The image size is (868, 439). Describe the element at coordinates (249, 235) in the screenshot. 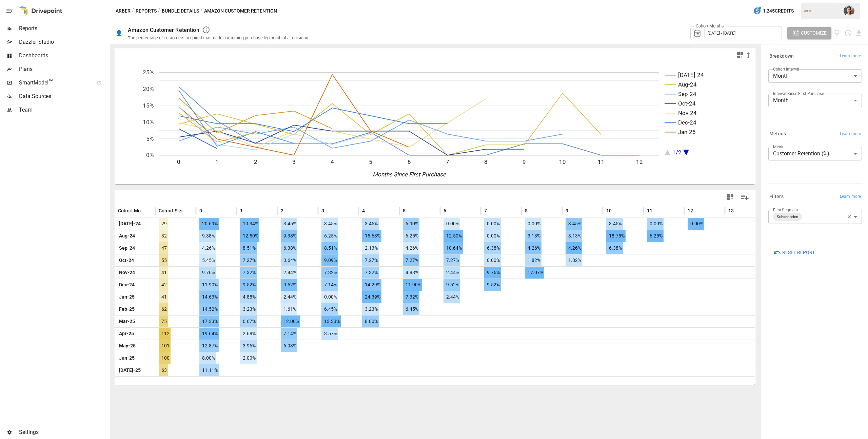

I see `span: 12.50%` at that location.